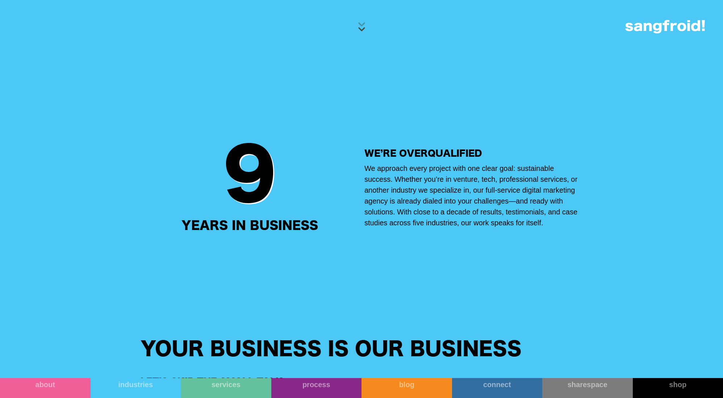 The width and height of the screenshot is (723, 398). I want to click on div: 9, so click(250, 178).